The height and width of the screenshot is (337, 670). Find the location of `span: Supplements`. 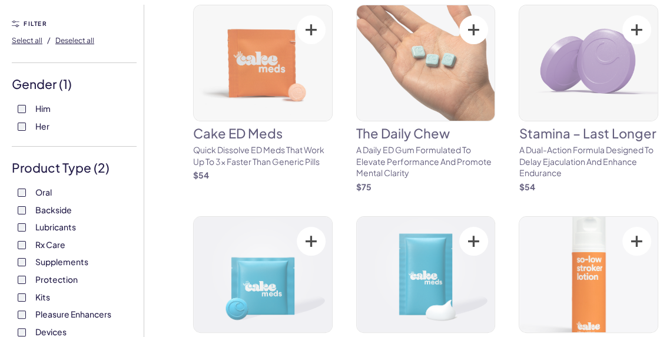

span: Supplements is located at coordinates (62, 261).